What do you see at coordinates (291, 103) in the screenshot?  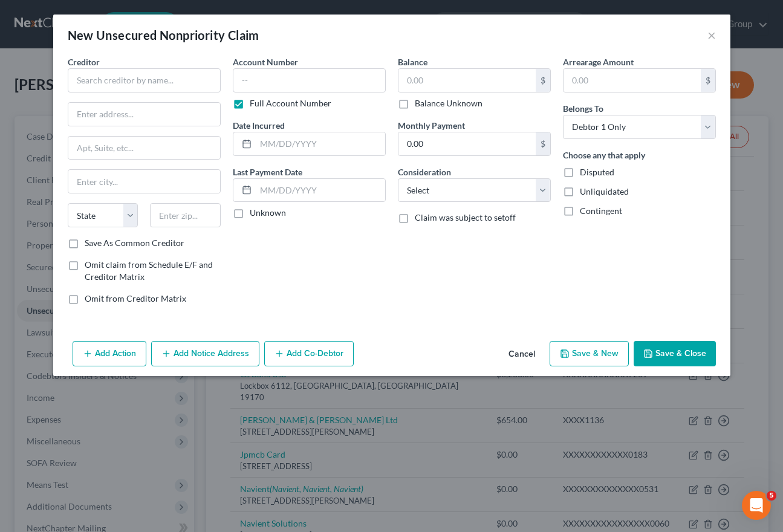 I see `label: Full Account Number` at bounding box center [291, 103].